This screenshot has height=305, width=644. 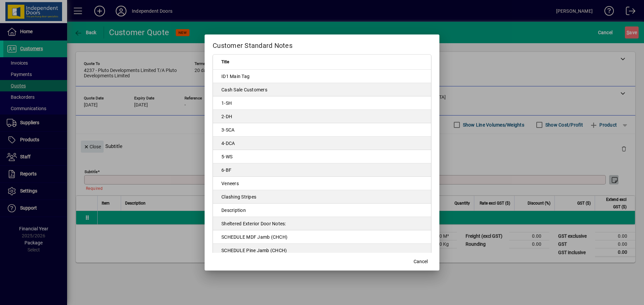 What do you see at coordinates (420, 262) in the screenshot?
I see `button: Cancel` at bounding box center [420, 262].